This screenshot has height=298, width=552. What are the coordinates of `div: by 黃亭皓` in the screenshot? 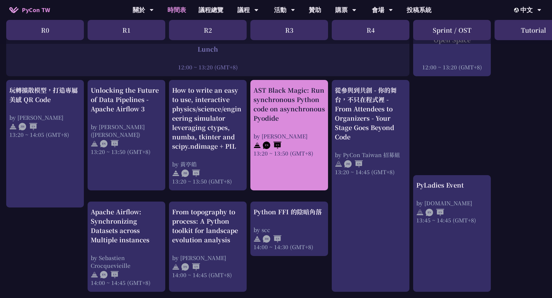 It's located at (208, 164).